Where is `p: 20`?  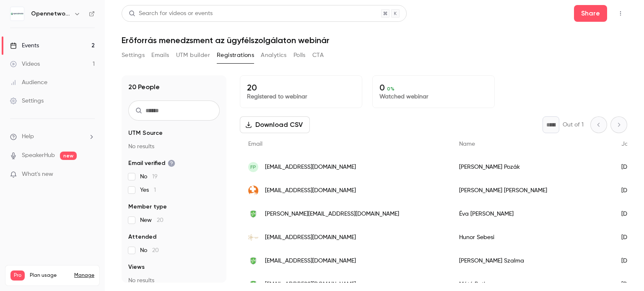
p: 20 is located at coordinates (301, 88).